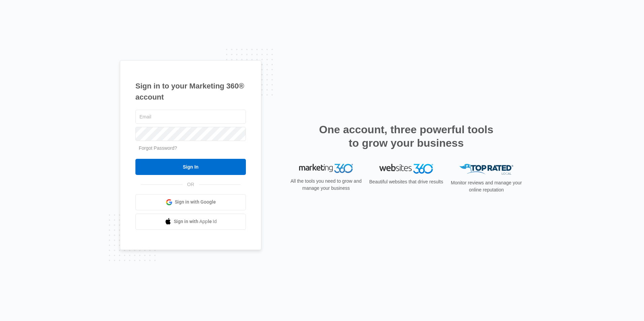  I want to click on p: Monitor reviews and manage your online reputation, so click(486, 186).